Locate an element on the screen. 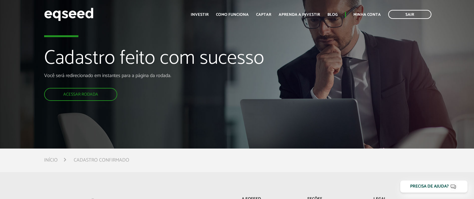 The width and height of the screenshot is (474, 199). a: Como funciona is located at coordinates (233, 15).